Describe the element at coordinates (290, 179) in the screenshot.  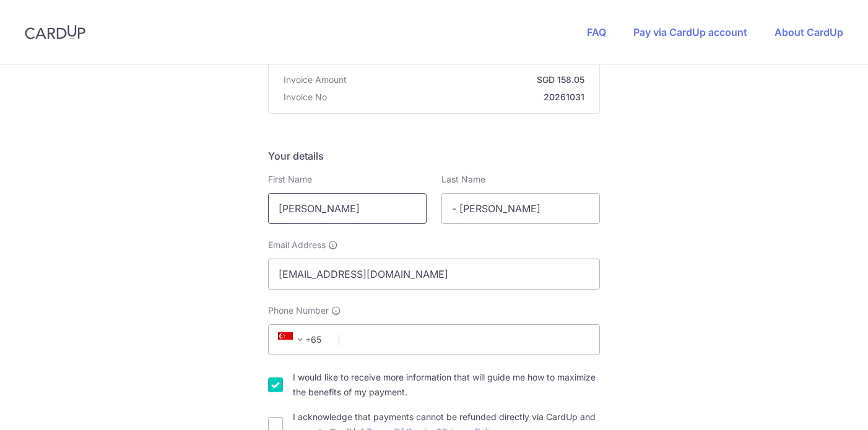
I see `label: First Name` at that location.